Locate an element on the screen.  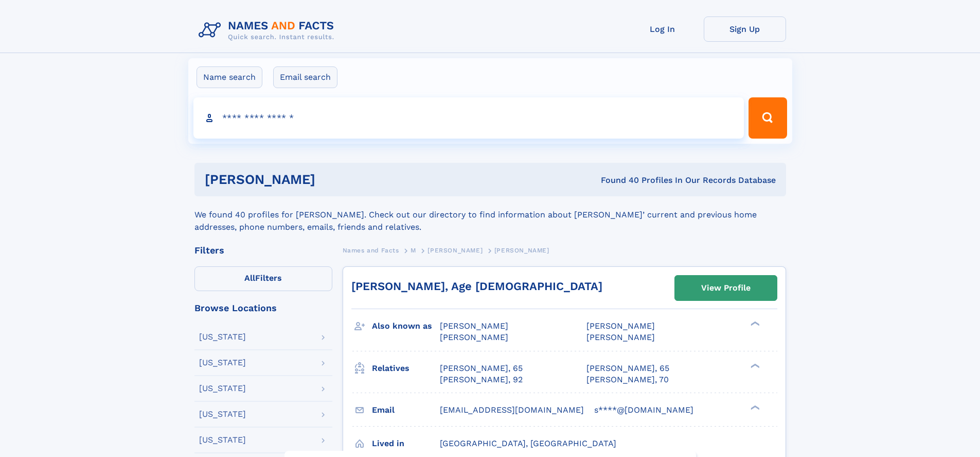
div: Found 40 Profiles In Our Records Database is located at coordinates (617, 180).